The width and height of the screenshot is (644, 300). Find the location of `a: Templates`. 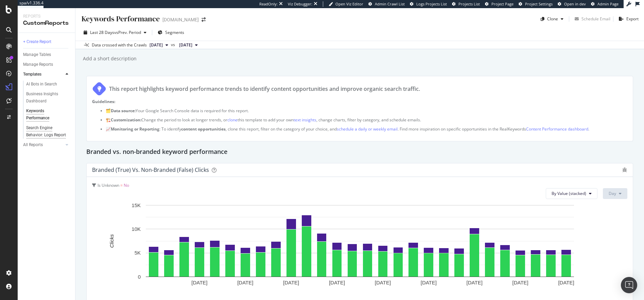

a: Templates is located at coordinates (43, 75).